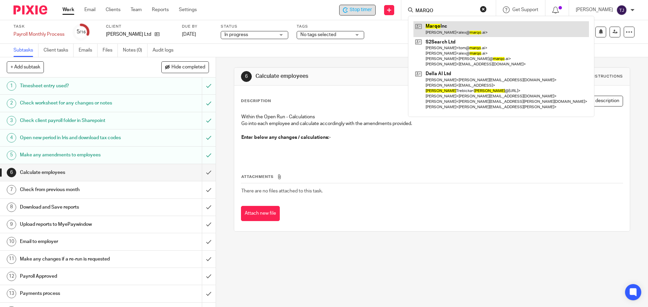 This screenshot has height=307, width=648. What do you see at coordinates (136, 10) in the screenshot?
I see `a: Team` at bounding box center [136, 10].